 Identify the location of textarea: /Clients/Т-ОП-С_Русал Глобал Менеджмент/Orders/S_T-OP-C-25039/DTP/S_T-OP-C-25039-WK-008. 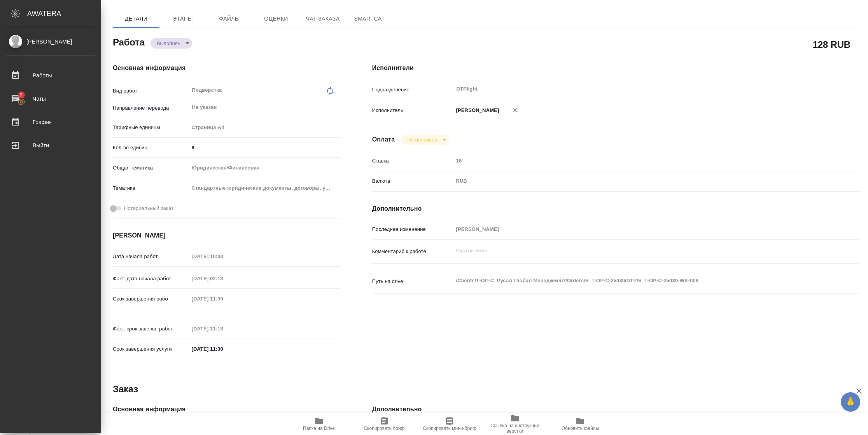
(636, 281).